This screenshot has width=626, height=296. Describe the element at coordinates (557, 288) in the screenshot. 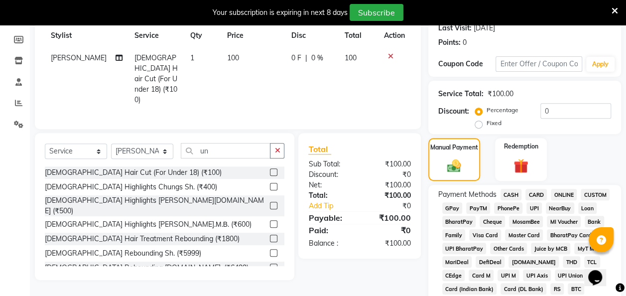

I see `span: RS` at that location.